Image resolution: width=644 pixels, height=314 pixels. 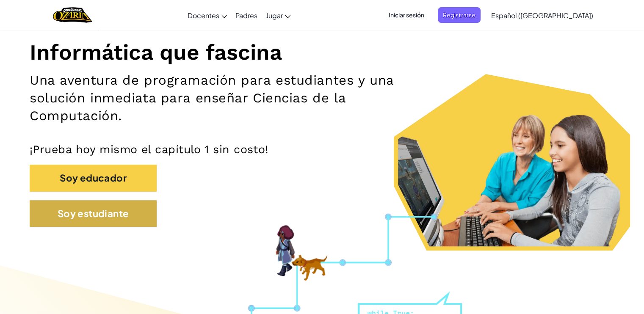 I want to click on button: Iniciar sesión, so click(x=406, y=15).